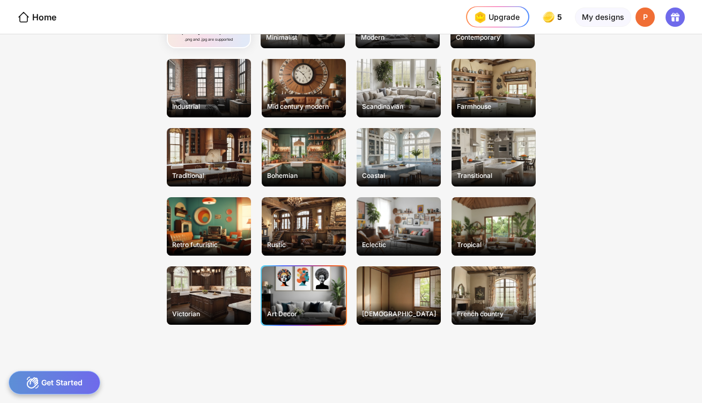  I want to click on div: Minimalist, so click(302, 37).